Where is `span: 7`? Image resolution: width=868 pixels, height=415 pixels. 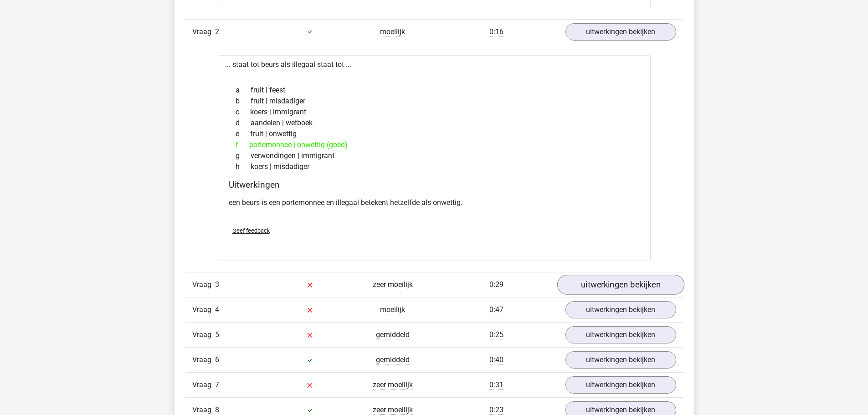
span: 7 is located at coordinates (217, 384).